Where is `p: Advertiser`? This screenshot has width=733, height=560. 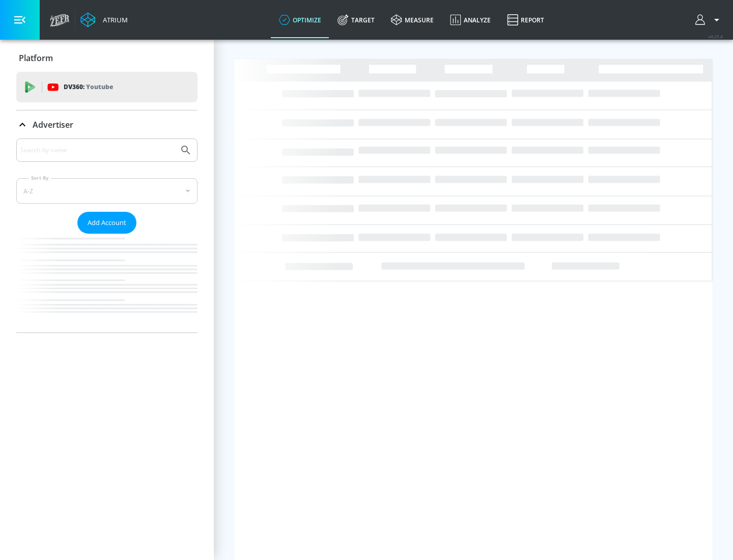
p: Advertiser is located at coordinates (53, 125).